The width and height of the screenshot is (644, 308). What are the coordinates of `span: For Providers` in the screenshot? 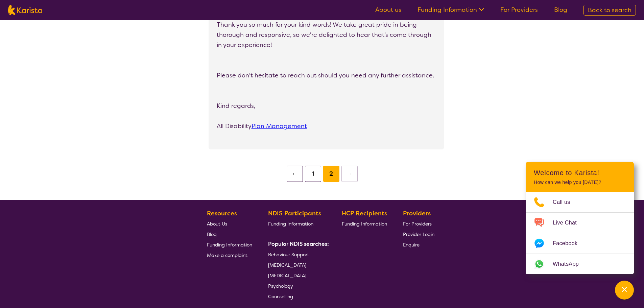 It's located at (417, 223).